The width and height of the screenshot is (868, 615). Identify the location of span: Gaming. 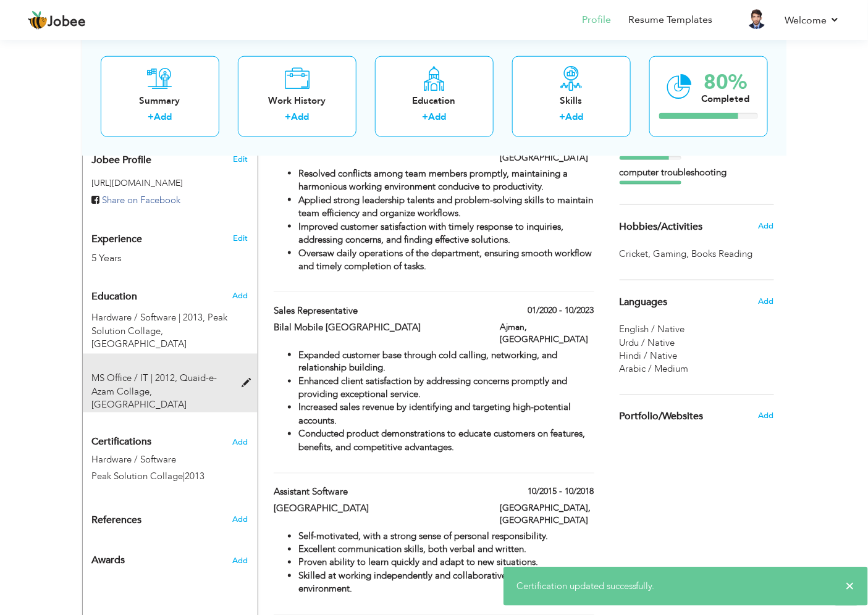
(673, 254).